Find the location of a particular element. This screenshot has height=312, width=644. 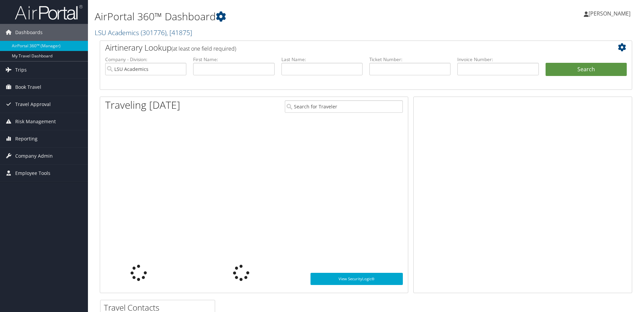

span: Dashboards is located at coordinates (29, 32).